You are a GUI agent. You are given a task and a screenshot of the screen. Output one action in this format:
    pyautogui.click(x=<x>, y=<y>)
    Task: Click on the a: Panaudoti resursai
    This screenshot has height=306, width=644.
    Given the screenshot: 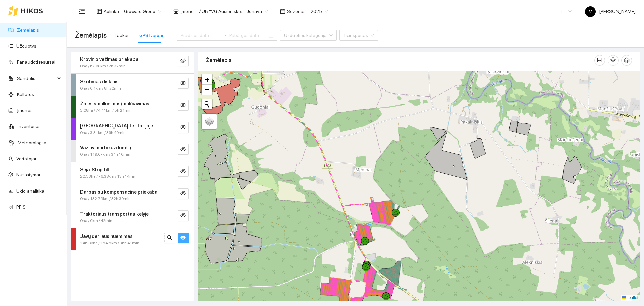 What is the action you would take?
    pyautogui.click(x=36, y=62)
    